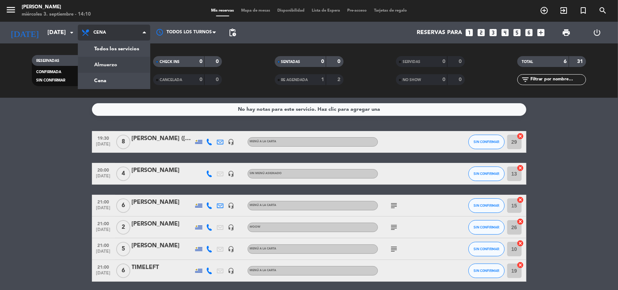  What do you see at coordinates (163, 268) in the screenshot?
I see `div: TIMELEFT` at bounding box center [163, 268].